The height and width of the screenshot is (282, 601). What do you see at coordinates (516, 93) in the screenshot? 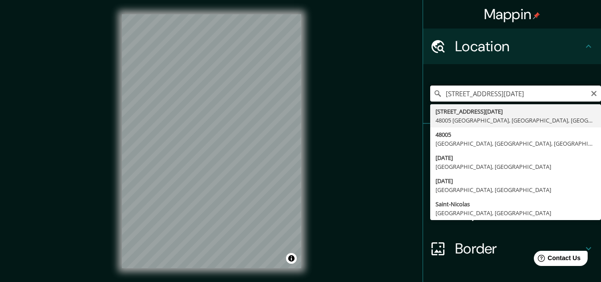
I see `input: Pick your city or area` at bounding box center [516, 93].